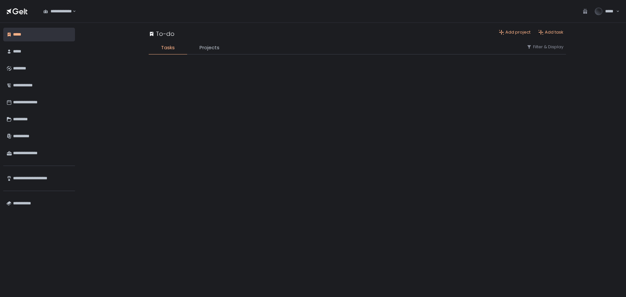  What do you see at coordinates (551, 32) in the screenshot?
I see `button: Add task` at bounding box center [551, 32].